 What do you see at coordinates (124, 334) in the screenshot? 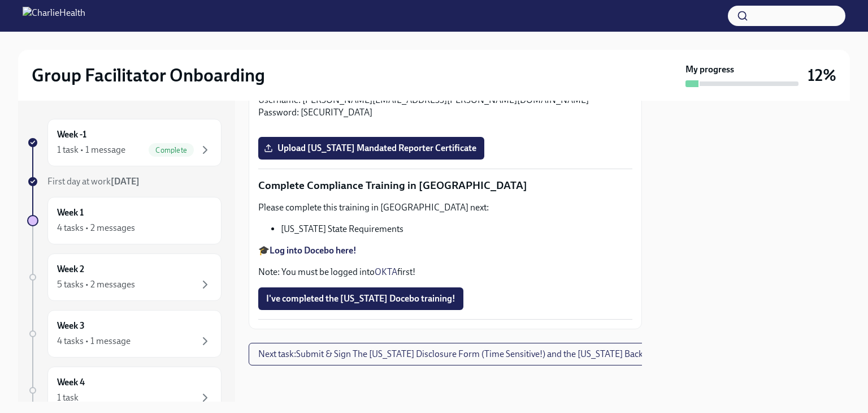
I see `a: Week 34 tasks • 1 message` at bounding box center [124, 334].